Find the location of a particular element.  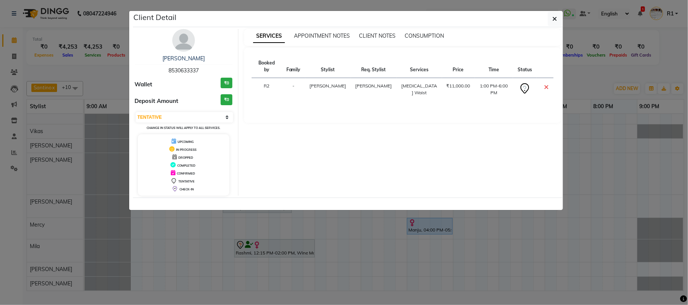

span: IN PROGRESS is located at coordinates (186, 150).